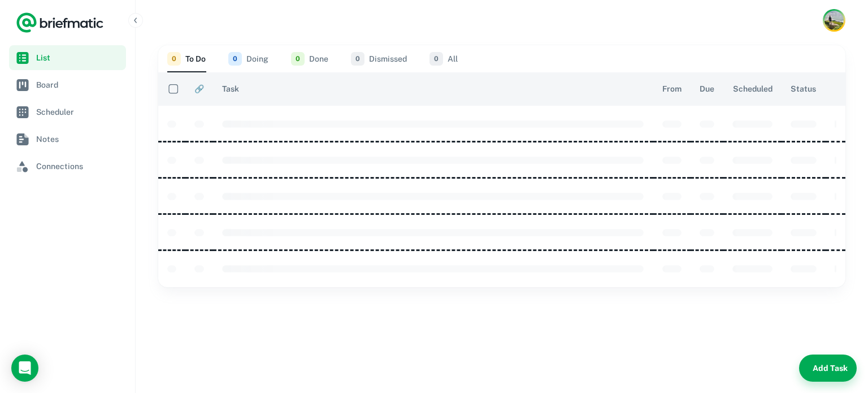 The width and height of the screenshot is (868, 393). Describe the element at coordinates (79, 57) in the screenshot. I see `span: List` at that location.